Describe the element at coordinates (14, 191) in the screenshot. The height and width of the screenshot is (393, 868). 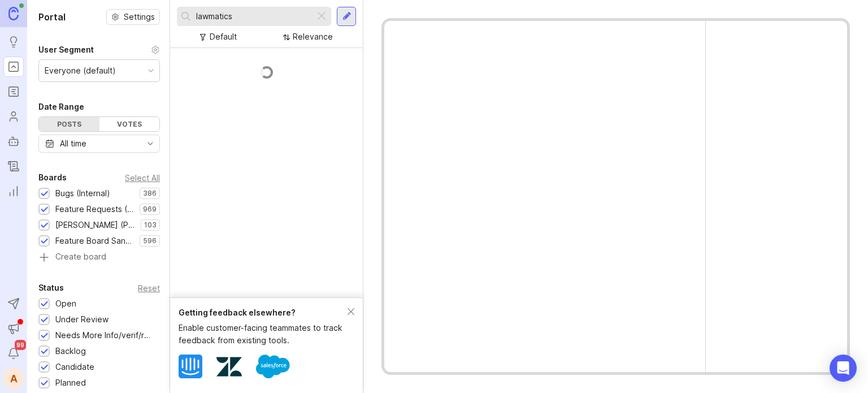
I see `a: Reporting` at that location.